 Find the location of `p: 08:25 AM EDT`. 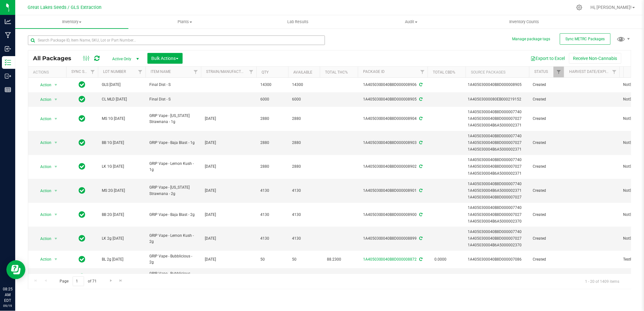

p: 08:25 AM EDT is located at coordinates (8, 295).